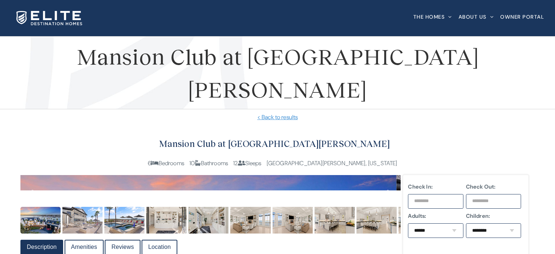  I want to click on img: 1a681edb-5343-4219-8ffc-a7d0a9ef2564, so click(377, 220).